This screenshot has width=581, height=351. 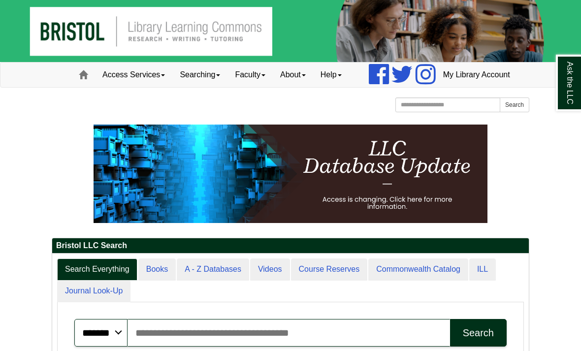 I want to click on a: My Library Account, so click(x=477, y=75).